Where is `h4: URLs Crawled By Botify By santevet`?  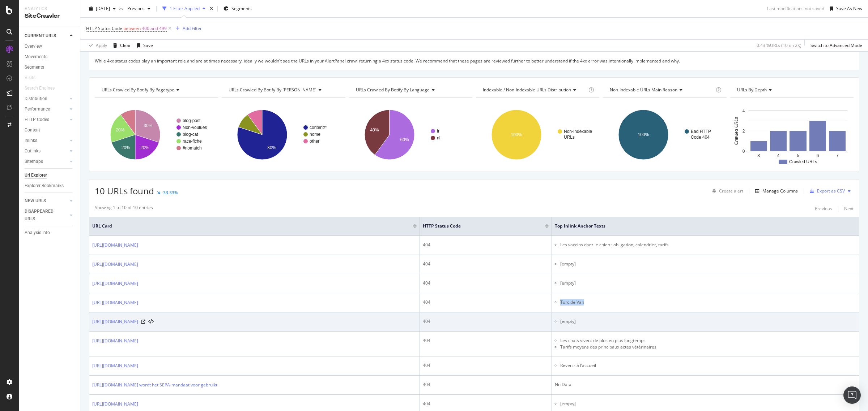
h4: URLs Crawled By Botify By santevet is located at coordinates (283, 90).